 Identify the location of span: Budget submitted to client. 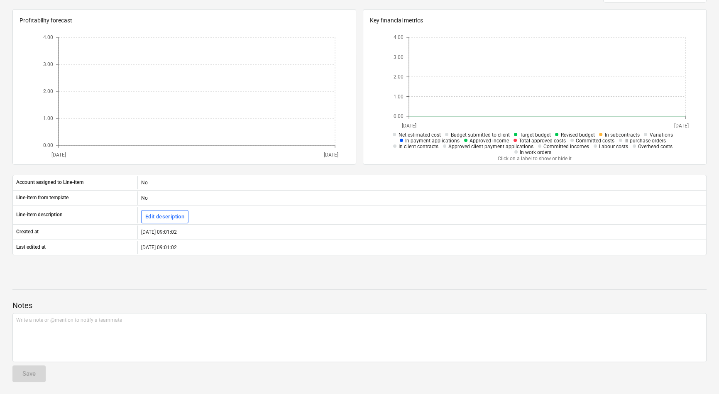
(480, 135).